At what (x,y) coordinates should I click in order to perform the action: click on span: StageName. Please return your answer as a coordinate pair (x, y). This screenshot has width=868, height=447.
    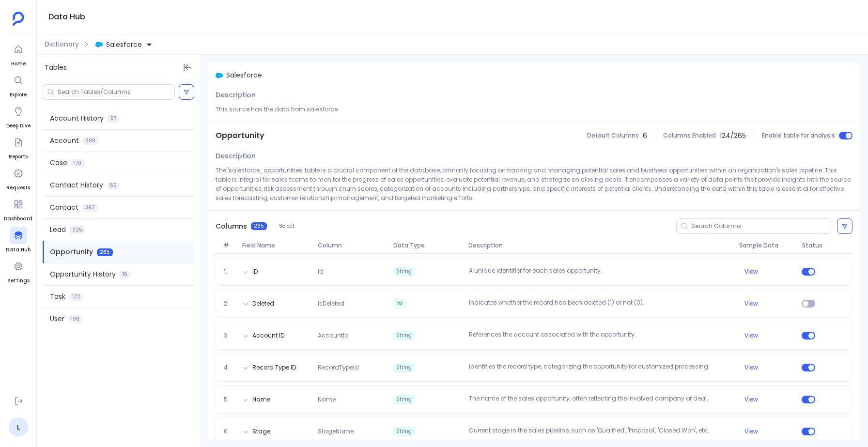
    Looking at the image, I should click on (352, 432).